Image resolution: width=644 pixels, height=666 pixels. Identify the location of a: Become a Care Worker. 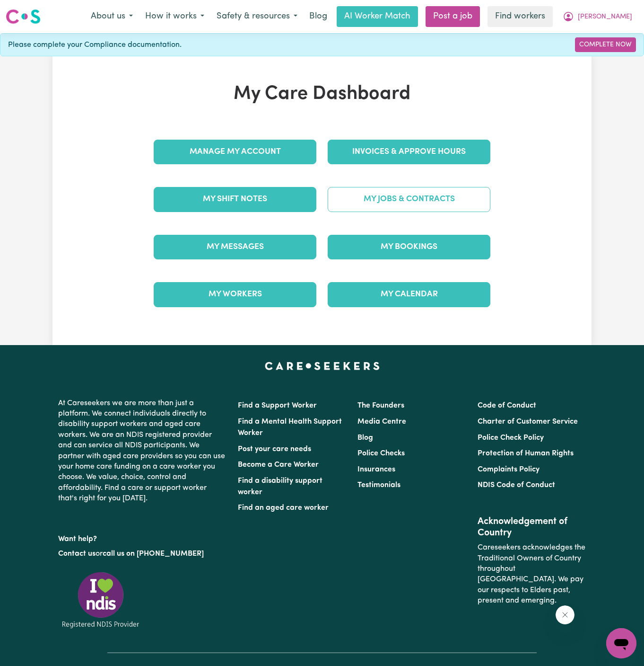
(278, 464).